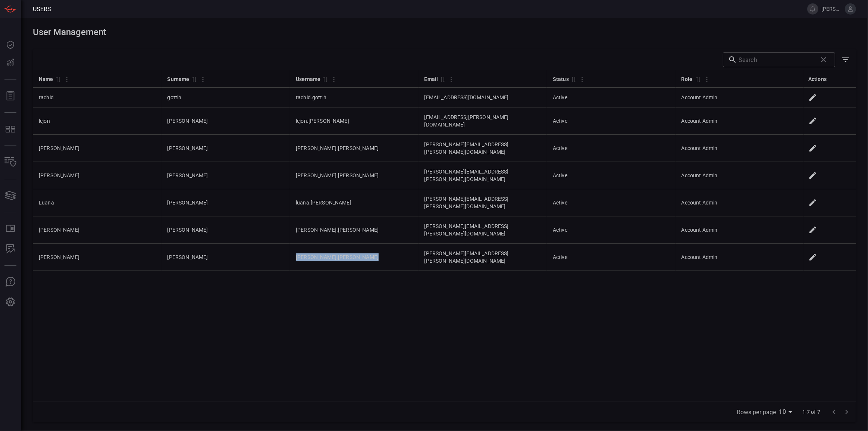 The height and width of the screenshot is (431, 868). Describe the element at coordinates (10, 96) in the screenshot. I see `button: Reports` at that location.